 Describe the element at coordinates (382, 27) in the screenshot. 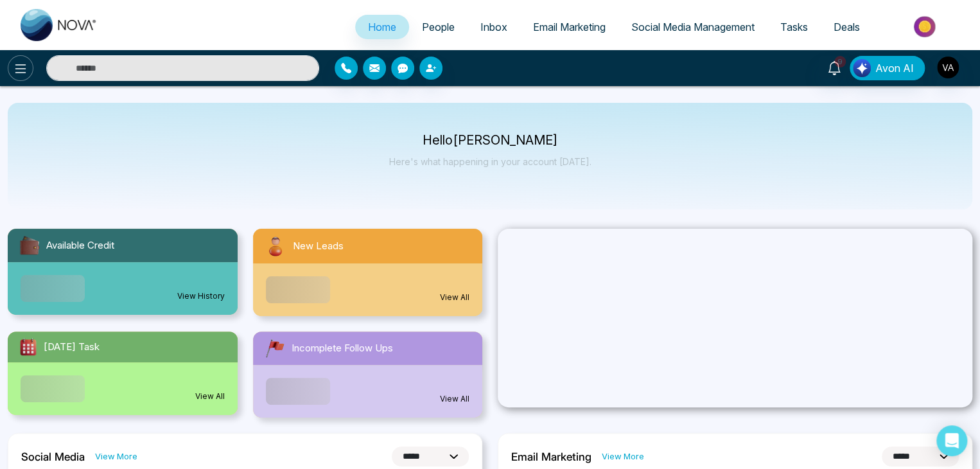

I see `a: Home` at that location.